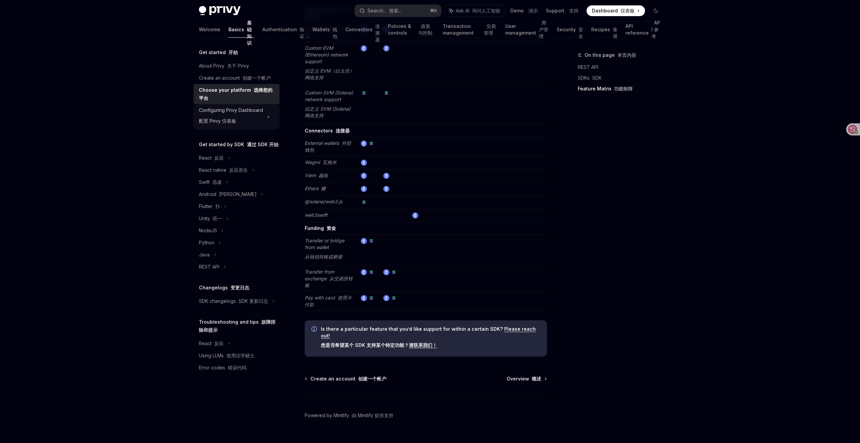 The image size is (860, 443). I want to click on svg: Info, so click(315, 330).